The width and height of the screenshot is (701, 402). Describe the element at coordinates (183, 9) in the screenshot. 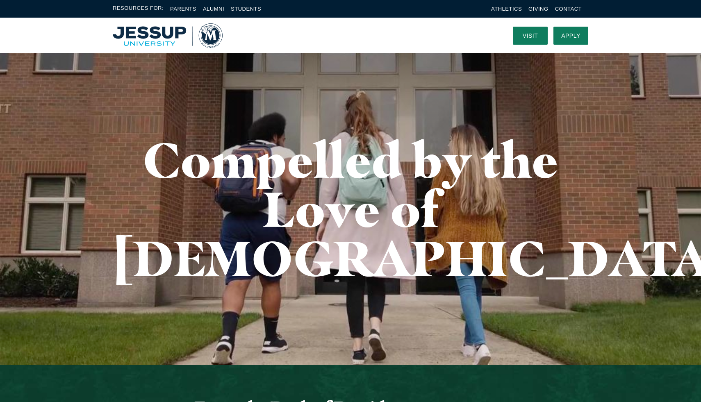

I see `a: Parents` at that location.